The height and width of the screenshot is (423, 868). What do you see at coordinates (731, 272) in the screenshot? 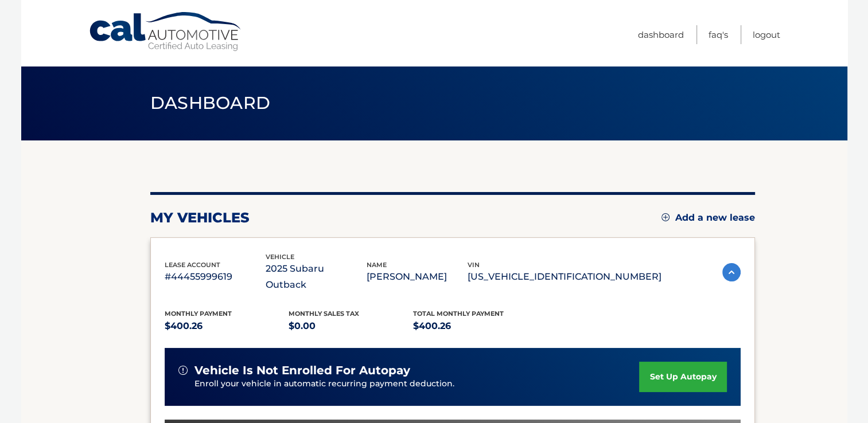
I see `img: accordion-active.svg` at bounding box center [731, 272].